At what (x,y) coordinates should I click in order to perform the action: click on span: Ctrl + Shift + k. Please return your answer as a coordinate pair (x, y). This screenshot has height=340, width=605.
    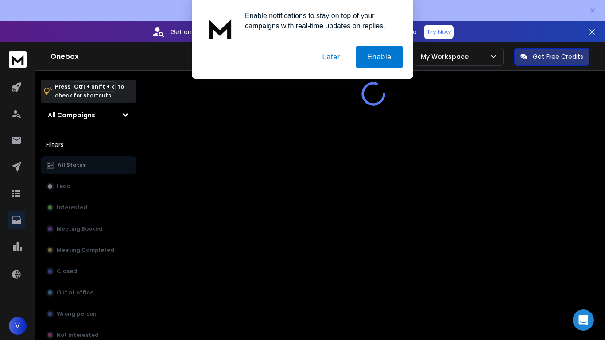
    Looking at the image, I should click on (94, 86).